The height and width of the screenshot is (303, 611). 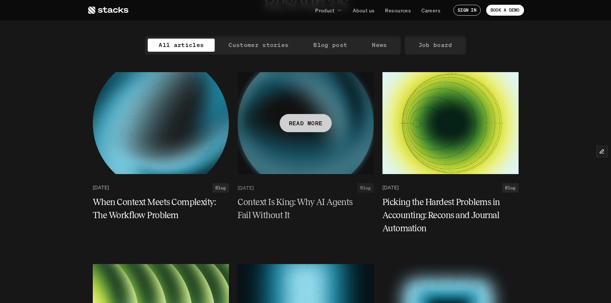 I want to click on p: SIGN IN, so click(x=467, y=10).